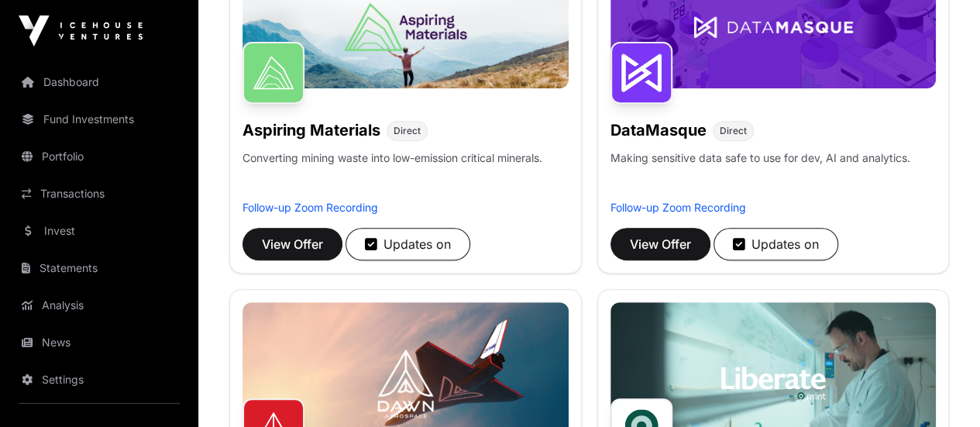 The image size is (980, 427). What do you see at coordinates (392, 175) in the screenshot?
I see `p: Converting mining waste into low-emission critical minerals.` at bounding box center [392, 175].